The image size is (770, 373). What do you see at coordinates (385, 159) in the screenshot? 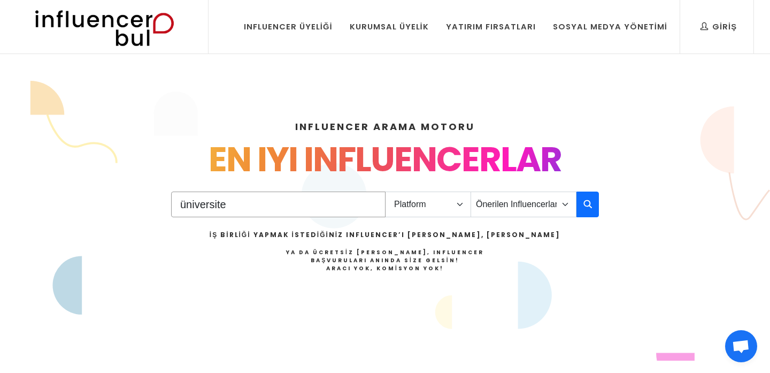
I see `div: EN IYI INFLUENCERLAR` at bounding box center [385, 159].